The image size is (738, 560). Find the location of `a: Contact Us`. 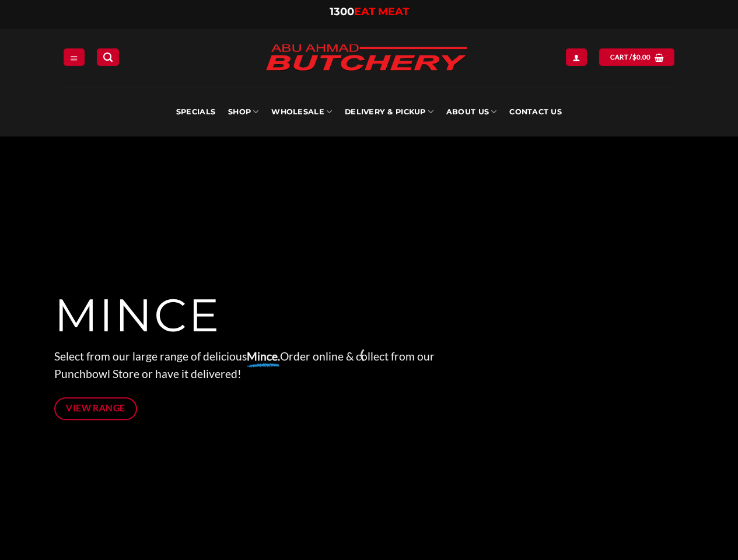

a: Contact Us is located at coordinates (536, 112).